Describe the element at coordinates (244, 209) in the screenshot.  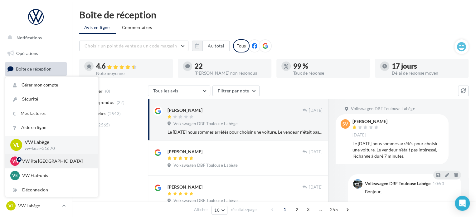
I see `span: résultats/page` at that location.